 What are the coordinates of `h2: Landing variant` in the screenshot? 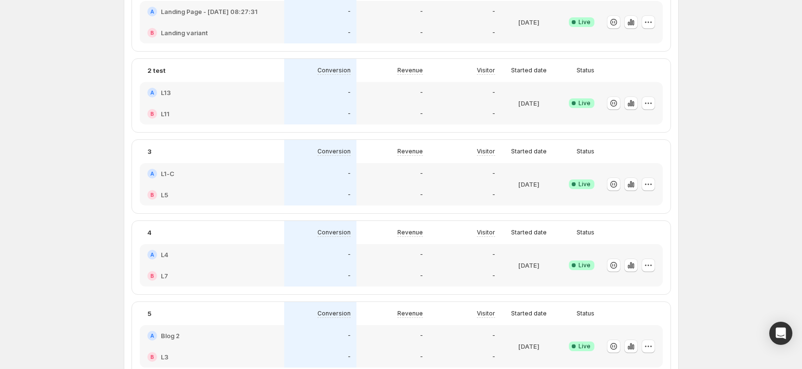 It's located at (184, 33).